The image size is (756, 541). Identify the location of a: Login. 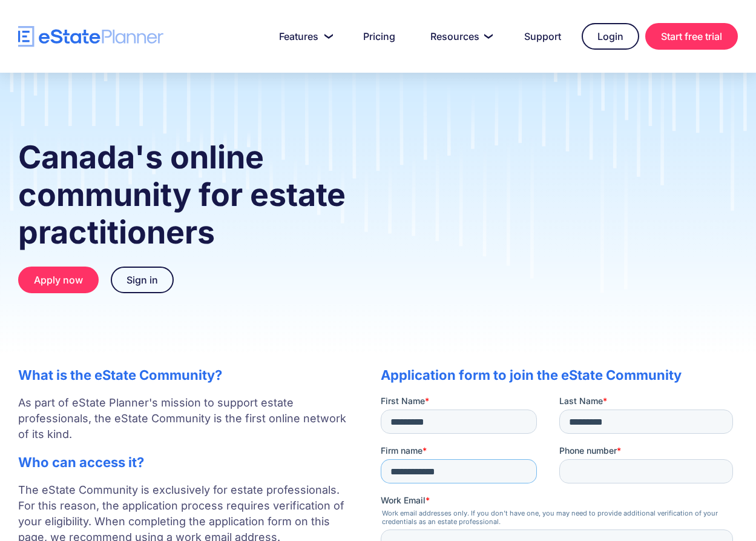
(610, 36).